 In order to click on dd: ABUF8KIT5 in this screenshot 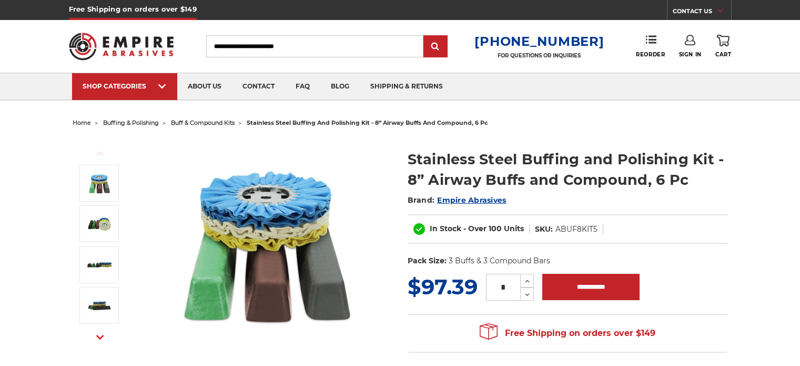, I will do `click(576, 229)`.